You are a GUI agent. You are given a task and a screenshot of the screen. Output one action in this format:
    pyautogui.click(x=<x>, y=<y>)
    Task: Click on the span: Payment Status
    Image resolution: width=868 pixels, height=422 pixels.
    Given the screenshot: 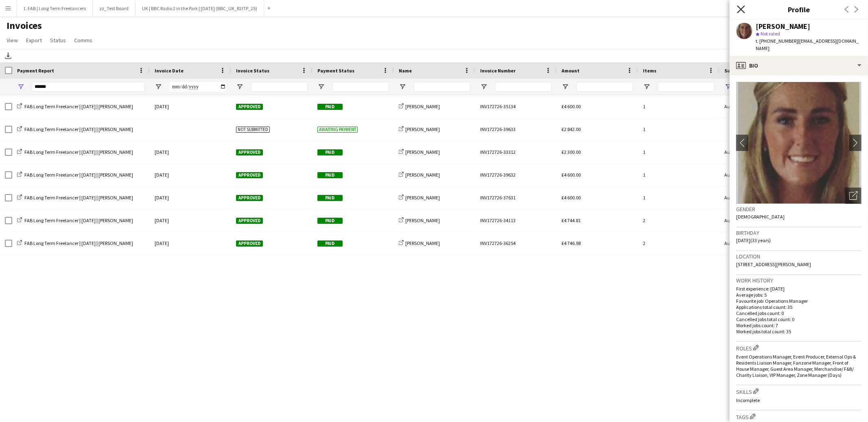 What is the action you would take?
    pyautogui.click(x=336, y=71)
    